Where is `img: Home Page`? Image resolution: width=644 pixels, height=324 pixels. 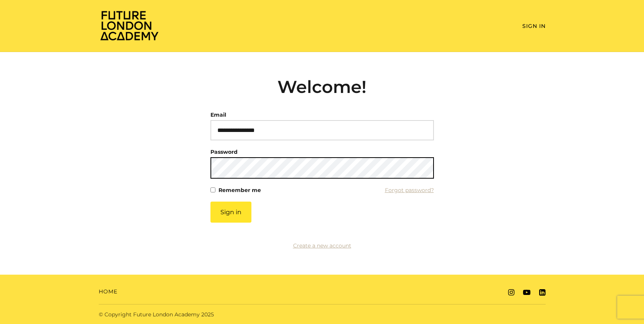 img: Home Page is located at coordinates (129, 25).